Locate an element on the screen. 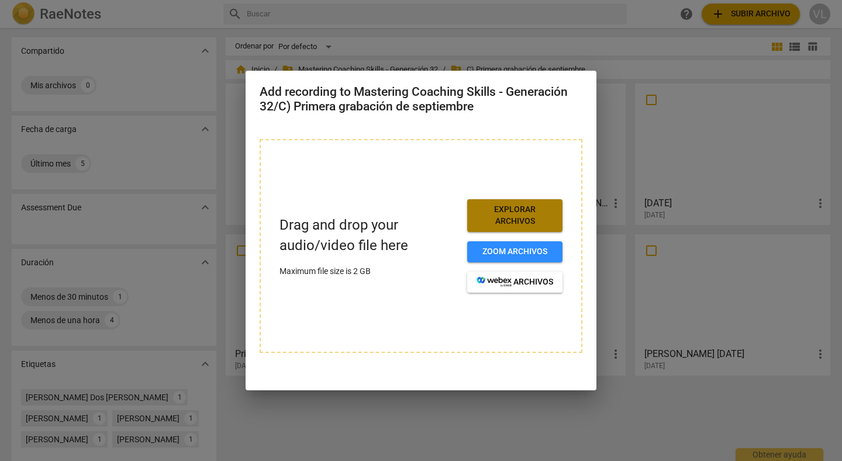 The image size is (842, 461). p: Drag and drop your audio/video file here is located at coordinates (368, 236).